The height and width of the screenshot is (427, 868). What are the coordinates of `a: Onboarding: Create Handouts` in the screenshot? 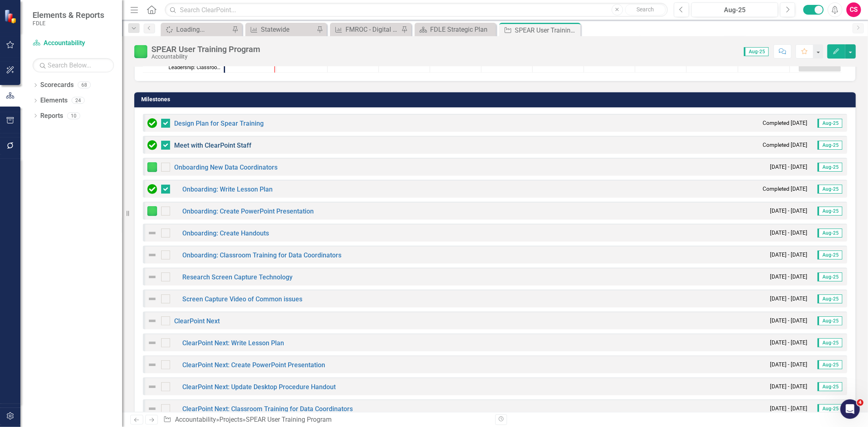 It's located at (225, 233).